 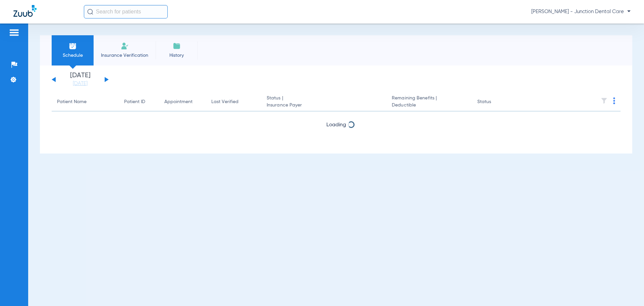 I want to click on img: group-dot-blue.svg, so click(x=615, y=101).